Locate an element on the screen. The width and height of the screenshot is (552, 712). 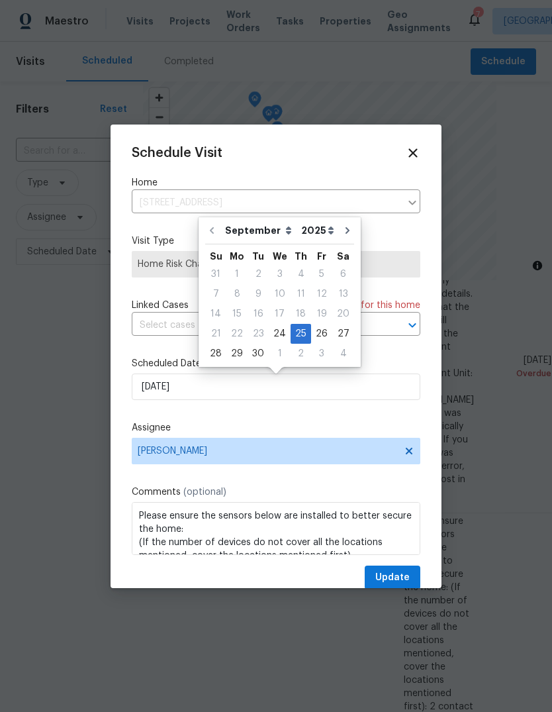
div: Tue Sep 09 2025 is located at coordinates (258, 294).